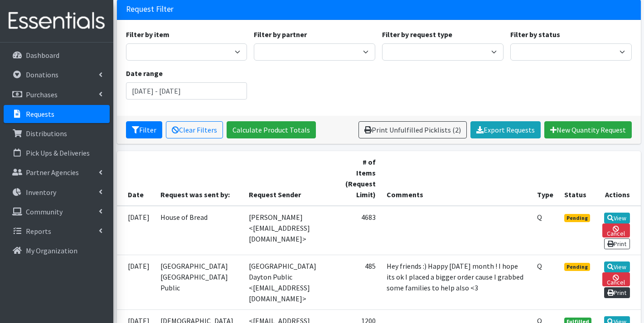 This screenshot has width=644, height=323. I want to click on a: Requests, so click(57, 114).